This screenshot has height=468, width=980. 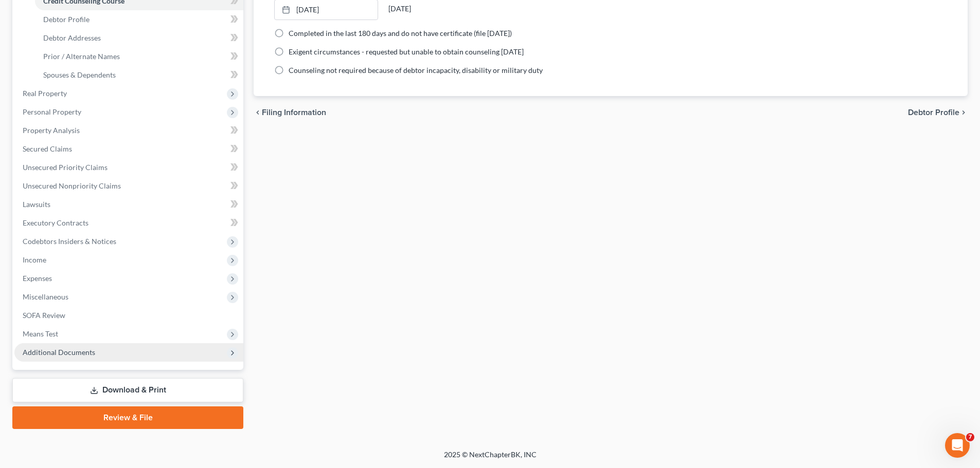 What do you see at coordinates (58, 352) in the screenshot?
I see `span: Additional Documents` at bounding box center [58, 352].